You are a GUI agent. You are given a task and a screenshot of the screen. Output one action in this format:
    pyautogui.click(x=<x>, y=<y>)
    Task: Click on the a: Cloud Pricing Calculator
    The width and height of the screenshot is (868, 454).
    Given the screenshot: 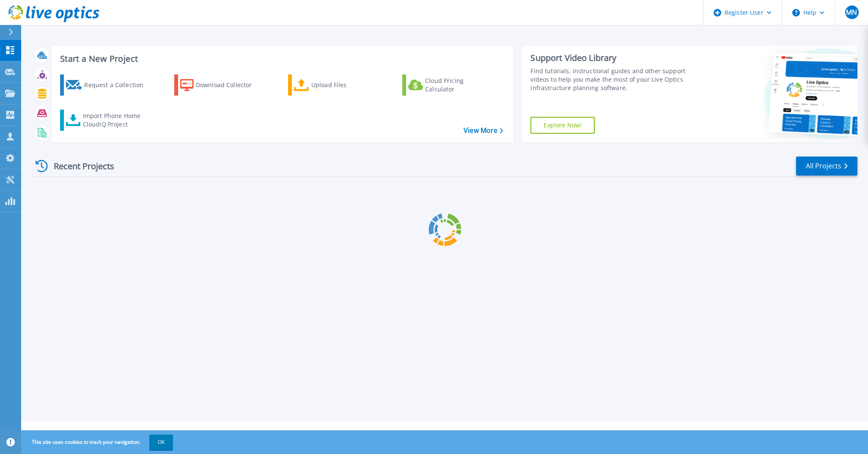 What is the action you would take?
    pyautogui.click(x=450, y=85)
    